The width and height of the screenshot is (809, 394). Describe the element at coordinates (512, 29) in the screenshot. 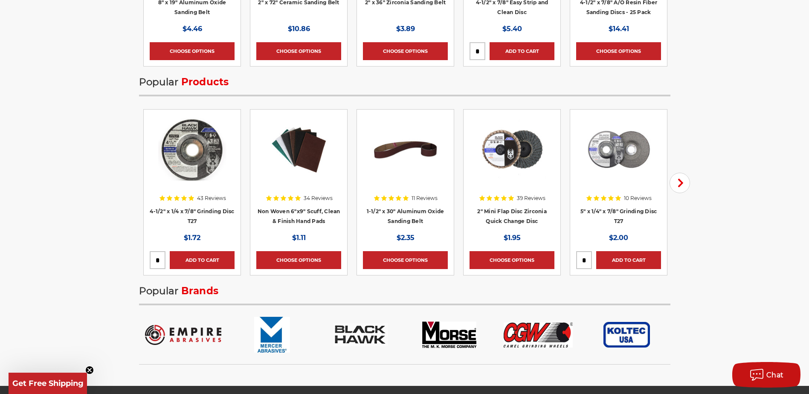

I see `span: $5.40` at that location.